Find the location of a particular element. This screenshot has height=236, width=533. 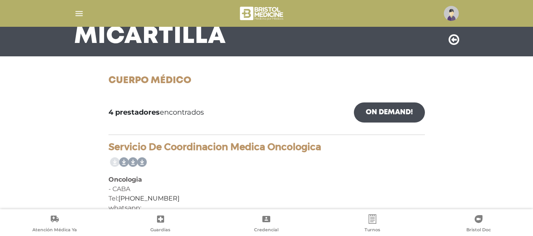

span: encontrados is located at coordinates (156, 112).